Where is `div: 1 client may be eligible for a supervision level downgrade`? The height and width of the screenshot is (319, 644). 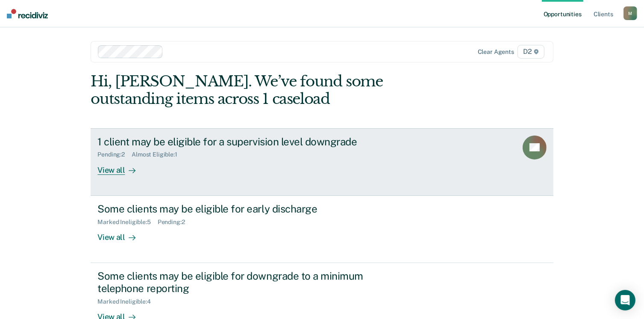 div: 1 client may be eligible for a supervision level downgrade is located at coordinates (247, 141).